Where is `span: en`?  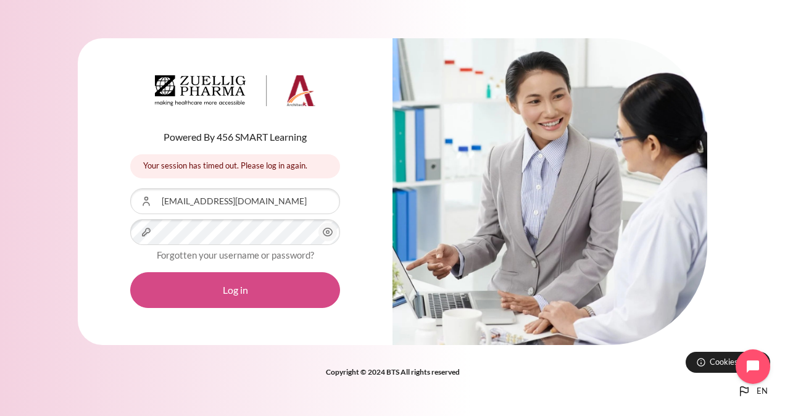
span: en is located at coordinates (762, 391).